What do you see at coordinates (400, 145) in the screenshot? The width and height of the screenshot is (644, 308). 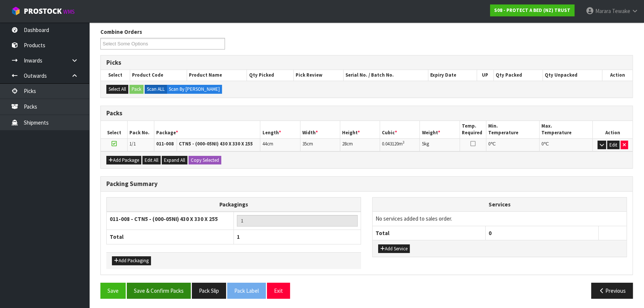 I see `td: m` at bounding box center [400, 145].